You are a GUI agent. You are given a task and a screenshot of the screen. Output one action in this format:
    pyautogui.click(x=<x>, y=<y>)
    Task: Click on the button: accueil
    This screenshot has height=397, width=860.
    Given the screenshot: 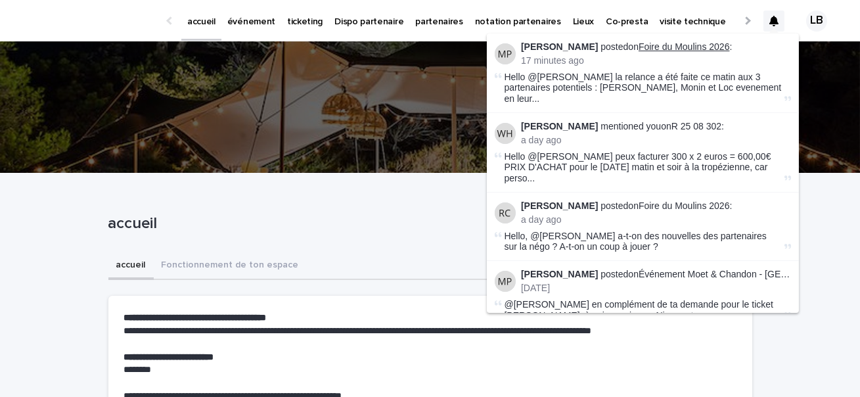 What is the action you would take?
    pyautogui.click(x=131, y=266)
    